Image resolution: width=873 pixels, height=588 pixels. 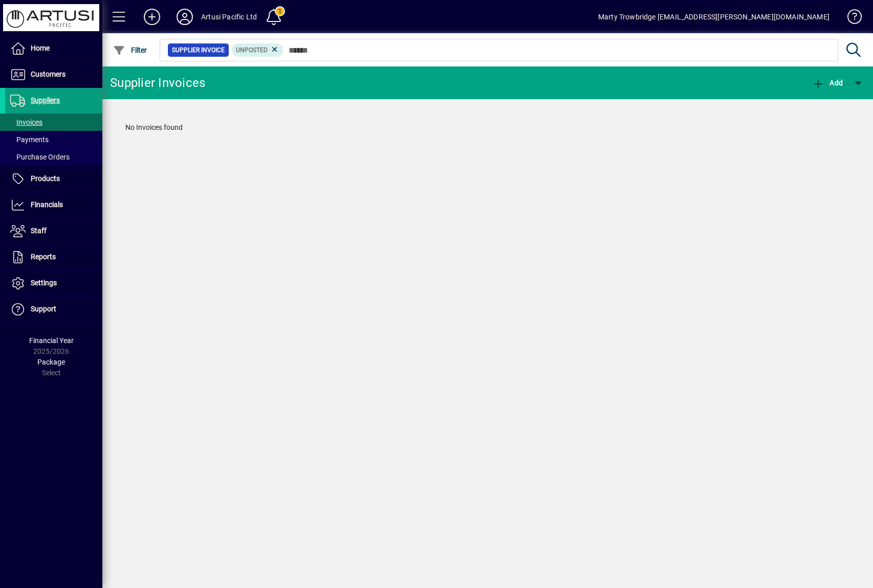 I want to click on div: Supplier Invoices, so click(x=157, y=83).